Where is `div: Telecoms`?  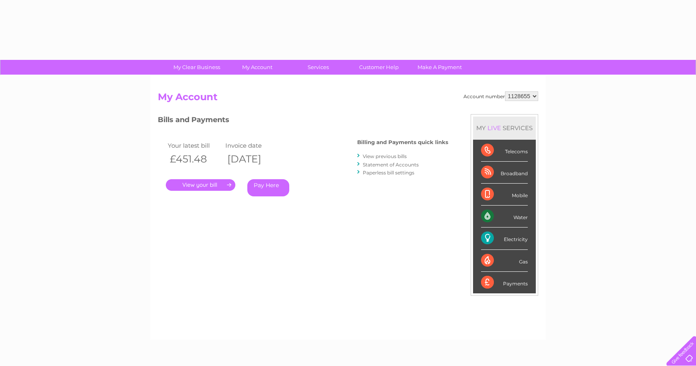
div: Telecoms is located at coordinates (504, 151).